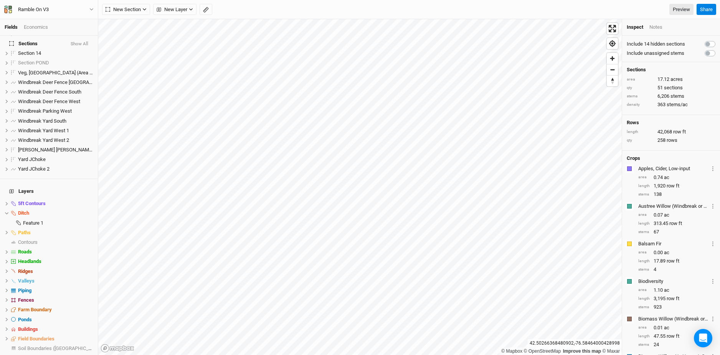 The image size is (720, 355). Describe the element at coordinates (655, 53) in the screenshot. I see `label: Include unassigned stems` at that location.